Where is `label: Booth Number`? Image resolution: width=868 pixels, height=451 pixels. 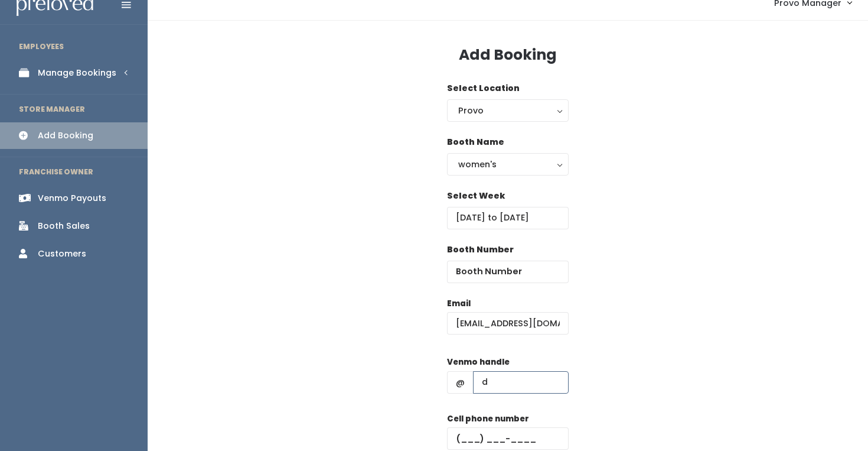 label: Booth Number is located at coordinates (480, 250).